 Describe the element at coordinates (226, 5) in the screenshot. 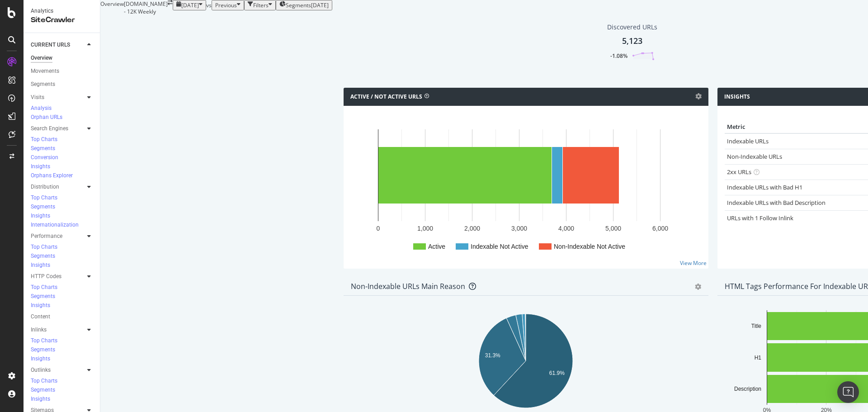

I see `span: Previous` at that location.